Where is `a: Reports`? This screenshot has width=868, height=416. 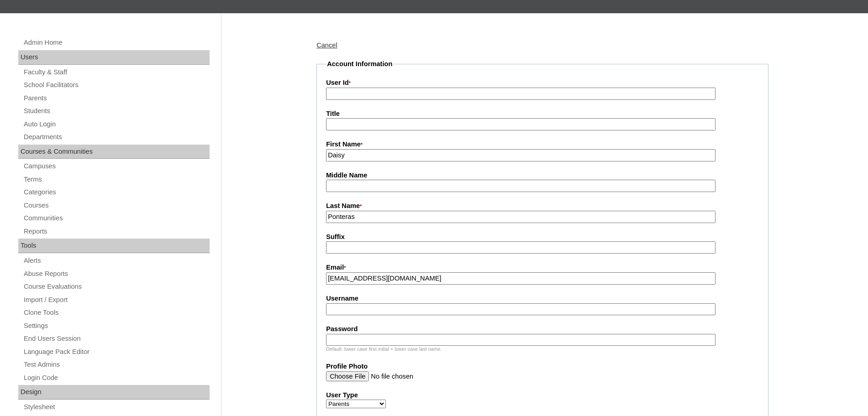
a: Reports is located at coordinates (116, 231).